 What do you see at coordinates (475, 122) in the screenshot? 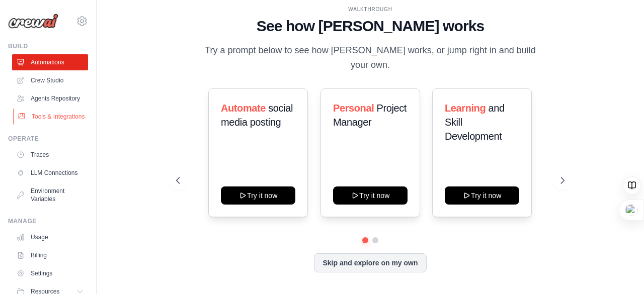
I see `span: and Skill Development` at bounding box center [475, 122].